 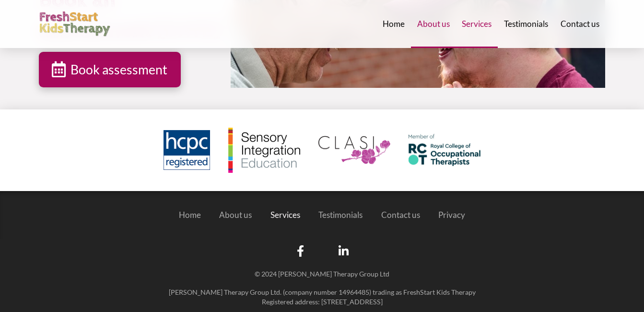 I want to click on img: FreshStart Kids Therapy logo, so click(x=75, y=24).